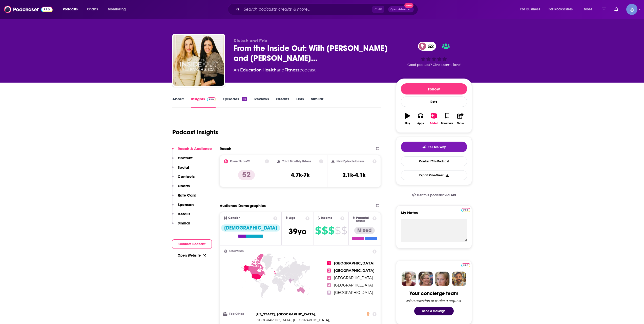 The image size is (644, 324). Describe the element at coordinates (443, 279) in the screenshot. I see `img: Jules Profile` at that location.